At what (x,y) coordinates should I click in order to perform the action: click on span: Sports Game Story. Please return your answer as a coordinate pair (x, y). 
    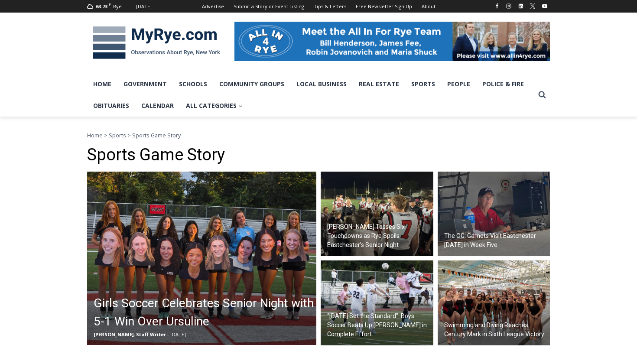
    Looking at the image, I should click on (156, 135).